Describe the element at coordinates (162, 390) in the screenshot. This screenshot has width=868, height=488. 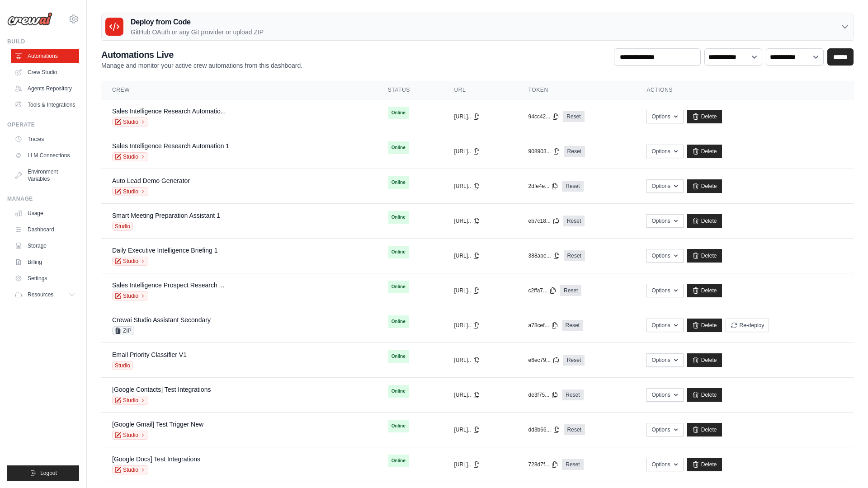
I see `a: [Google Contacts] Test Integrations` at that location.